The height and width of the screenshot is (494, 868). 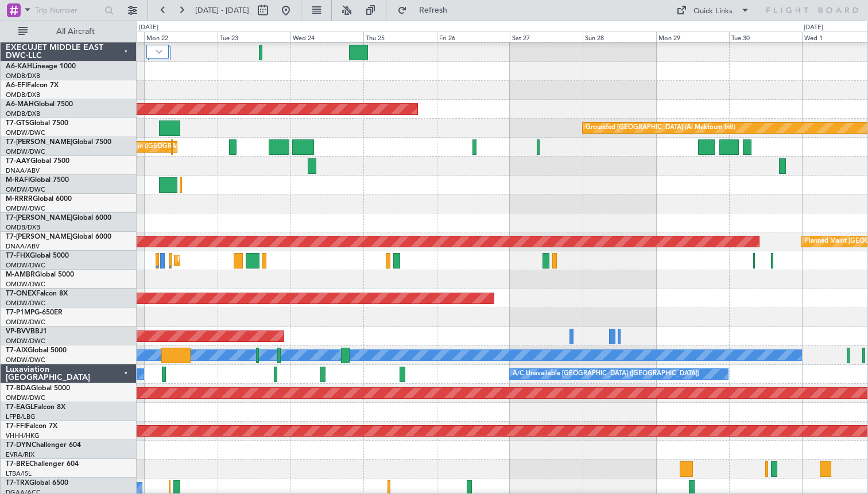 What do you see at coordinates (20, 313) in the screenshot?
I see `span: T7-P1MP` at bounding box center [20, 313].